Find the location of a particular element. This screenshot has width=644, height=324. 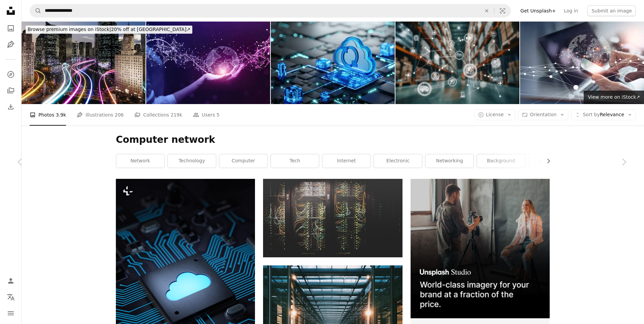

button: Sort byRelevance is located at coordinates (603, 115).